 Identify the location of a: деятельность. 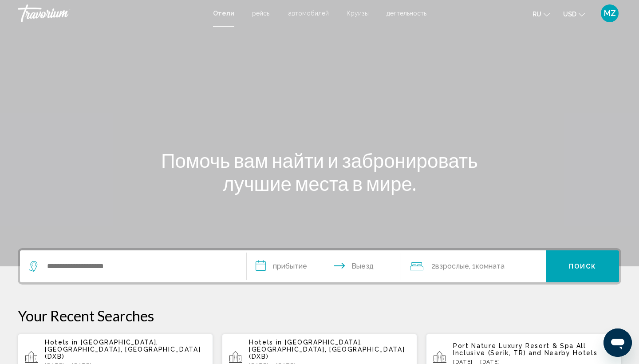
(407, 13).